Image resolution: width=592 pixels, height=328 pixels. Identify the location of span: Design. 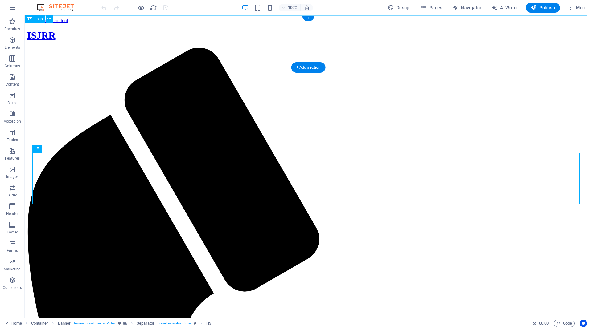
(399, 8).